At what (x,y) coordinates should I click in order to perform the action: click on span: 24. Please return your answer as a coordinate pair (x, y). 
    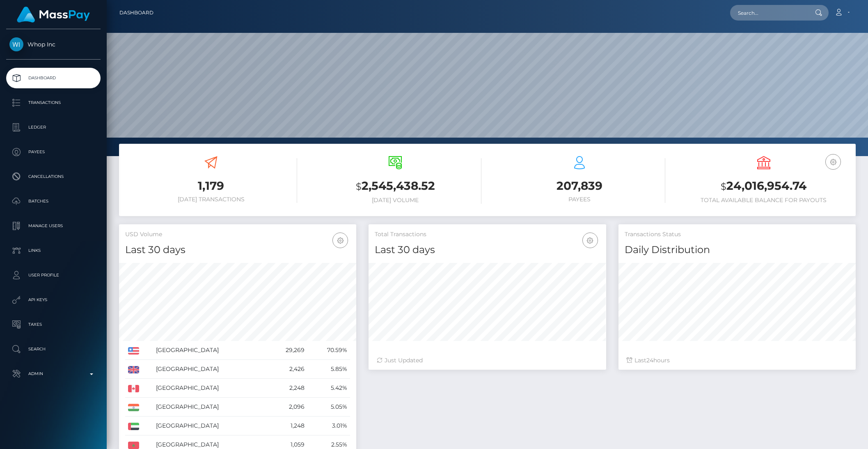
    Looking at the image, I should click on (650, 360).